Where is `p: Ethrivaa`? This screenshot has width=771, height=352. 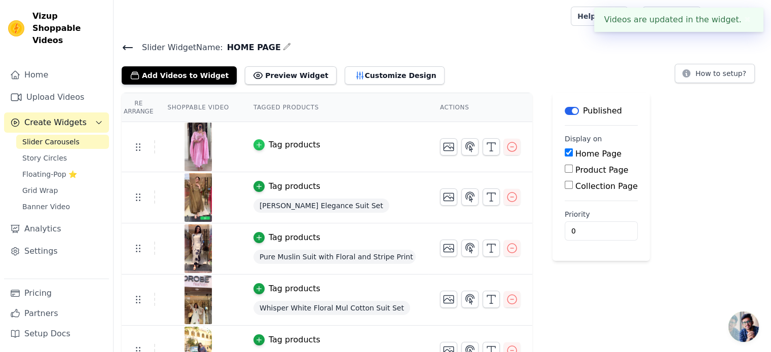 p: Ethrivaa is located at coordinates (744, 16).